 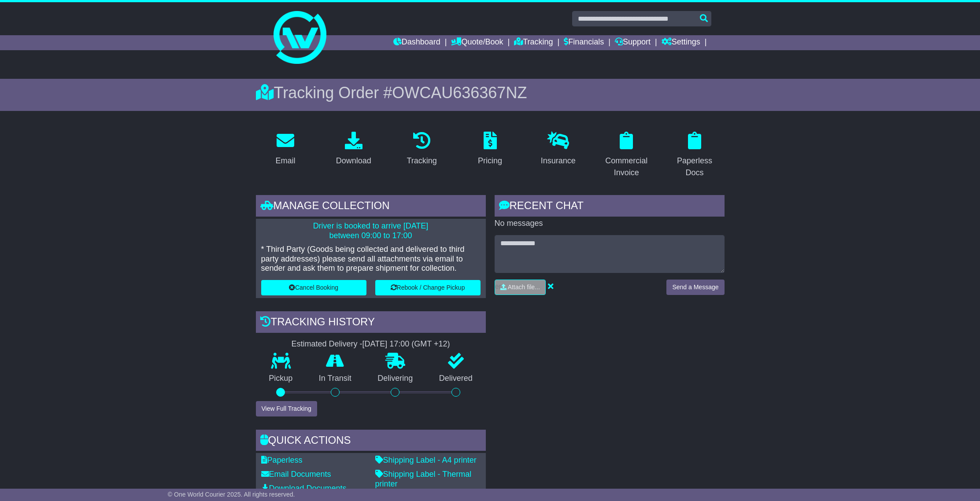 I want to click on div: Quick Actions, so click(x=371, y=441).